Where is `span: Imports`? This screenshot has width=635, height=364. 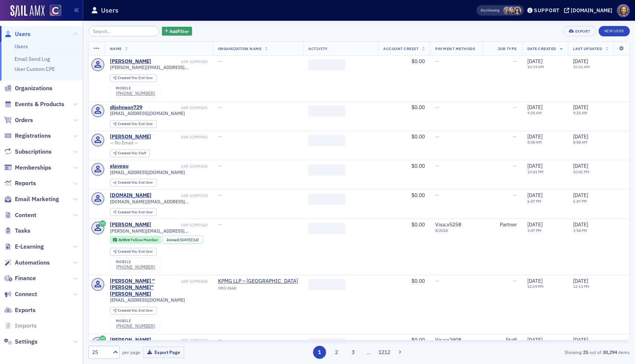 span: Imports is located at coordinates (25, 326).